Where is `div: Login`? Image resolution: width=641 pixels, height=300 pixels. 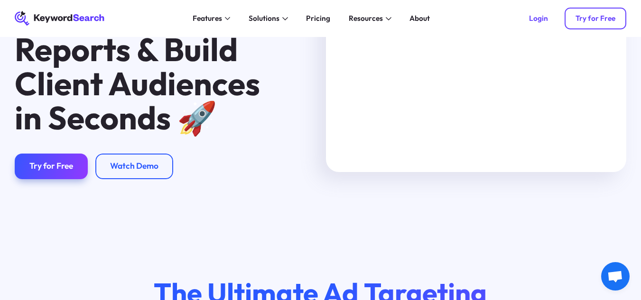 div: Login is located at coordinates (538, 18).